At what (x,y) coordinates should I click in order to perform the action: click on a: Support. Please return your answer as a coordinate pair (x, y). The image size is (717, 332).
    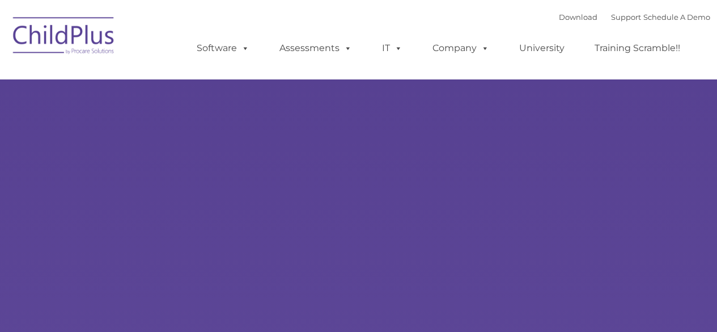
    Looking at the image, I should click on (626, 17).